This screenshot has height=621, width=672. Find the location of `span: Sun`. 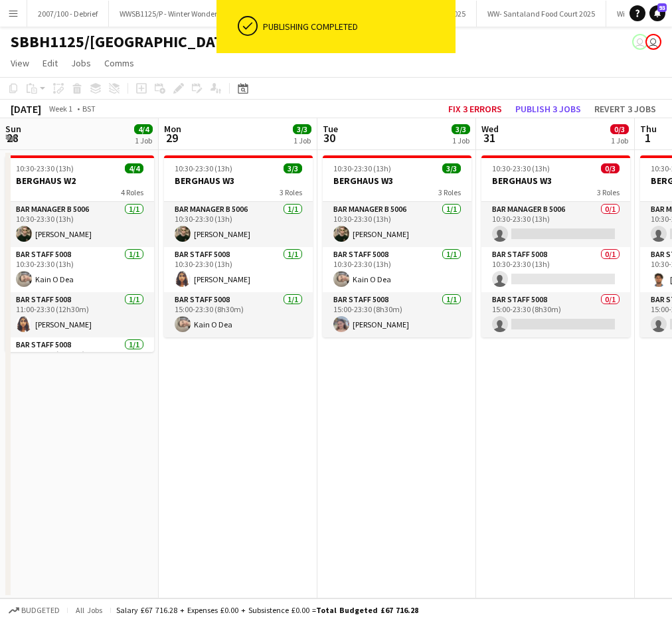

span: Sun is located at coordinates (14, 129).